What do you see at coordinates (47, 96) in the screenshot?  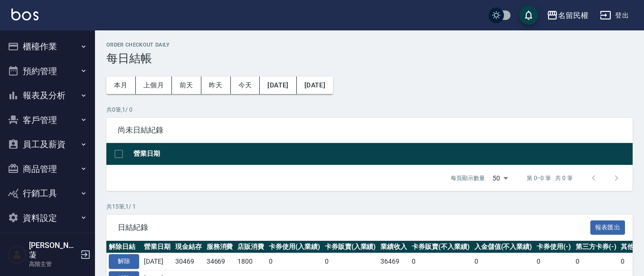 I see `button: 報表及分析` at bounding box center [47, 96].